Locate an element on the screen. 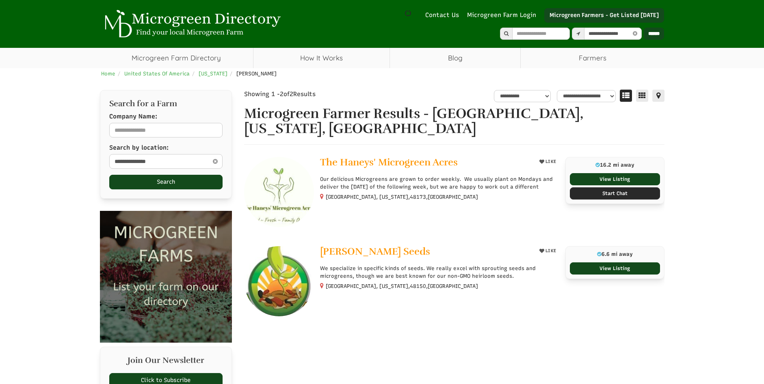 The width and height of the screenshot is (764, 384). select: overall_rating_filter-1 is located at coordinates (522, 96).